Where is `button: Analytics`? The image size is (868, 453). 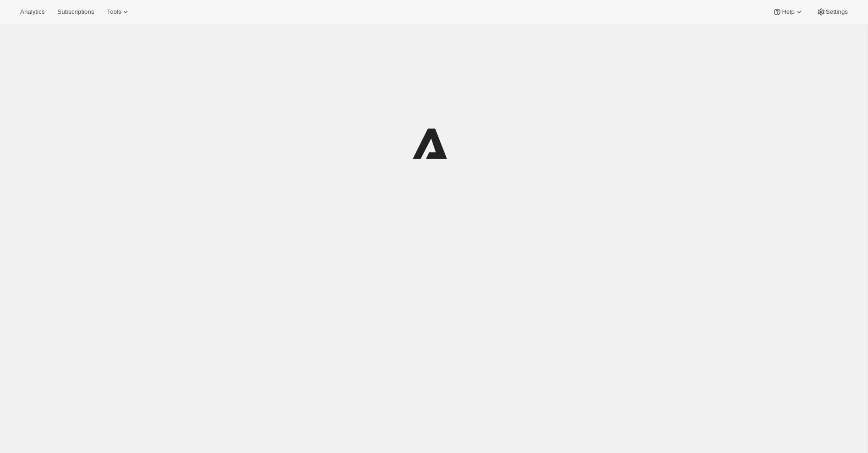
button: Analytics is located at coordinates (32, 12).